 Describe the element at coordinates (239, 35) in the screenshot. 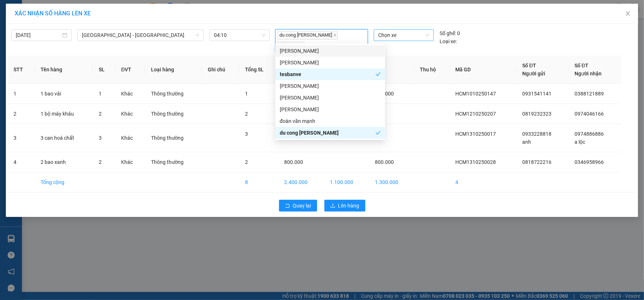

I see `span: 04:10` at that location.